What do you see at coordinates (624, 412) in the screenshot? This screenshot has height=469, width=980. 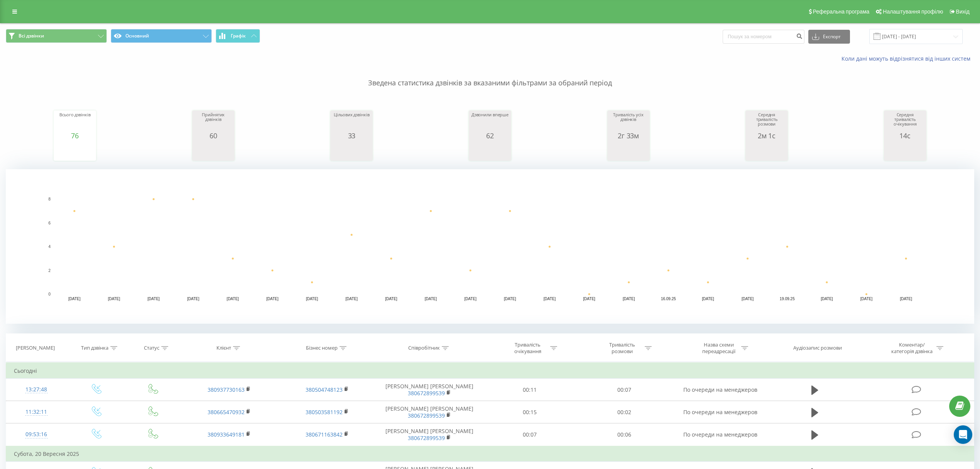 I see `td: 00:02` at bounding box center [624, 412].